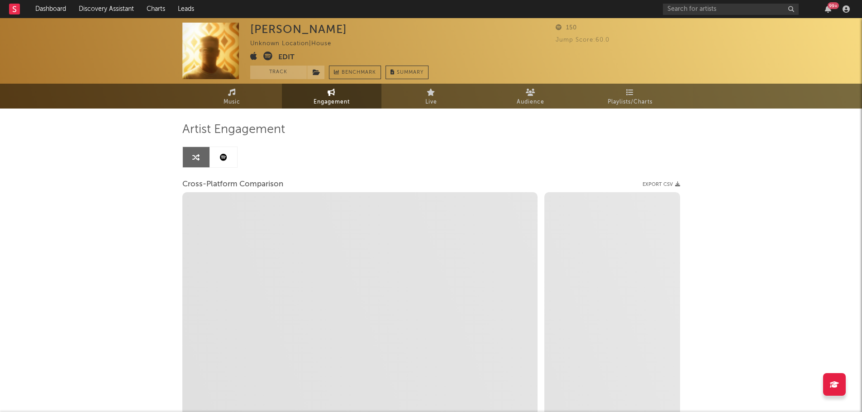 This screenshot has height=412, width=862. Describe the element at coordinates (431, 96) in the screenshot. I see `a: Live` at that location.